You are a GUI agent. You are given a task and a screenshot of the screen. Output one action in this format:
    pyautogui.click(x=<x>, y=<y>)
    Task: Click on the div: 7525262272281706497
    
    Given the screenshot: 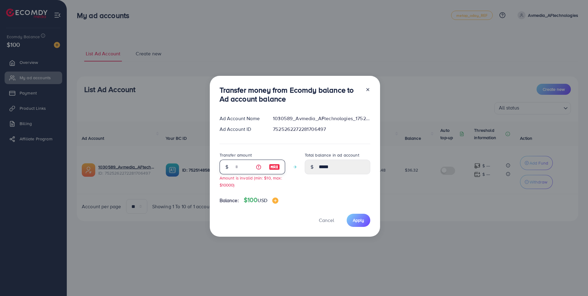 What is the action you would take?
    pyautogui.click(x=321, y=129)
    